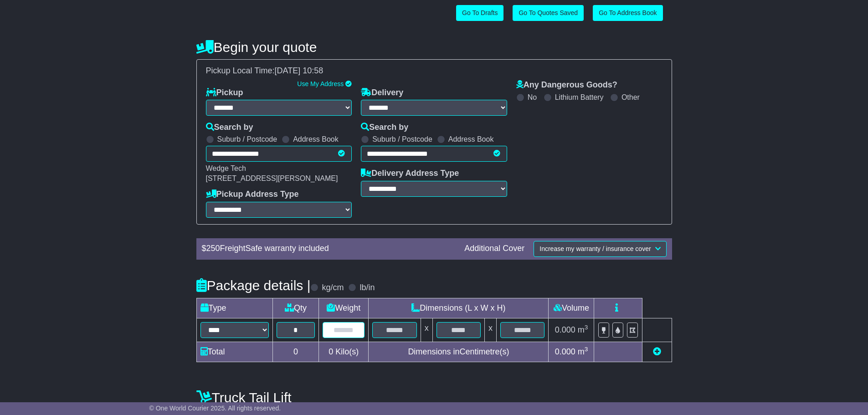 The image size is (868, 415). What do you see at coordinates (579, 97) in the screenshot?
I see `label: Lithium Battery` at bounding box center [579, 97].